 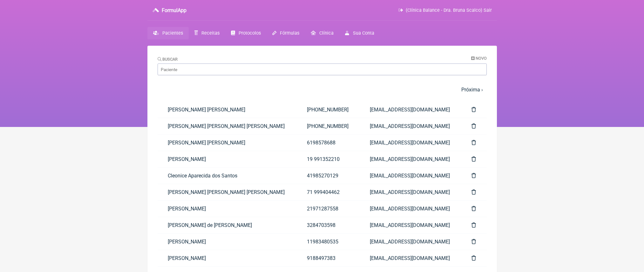 What do you see at coordinates (326, 33) in the screenshot?
I see `span: Clínica` at bounding box center [326, 33].